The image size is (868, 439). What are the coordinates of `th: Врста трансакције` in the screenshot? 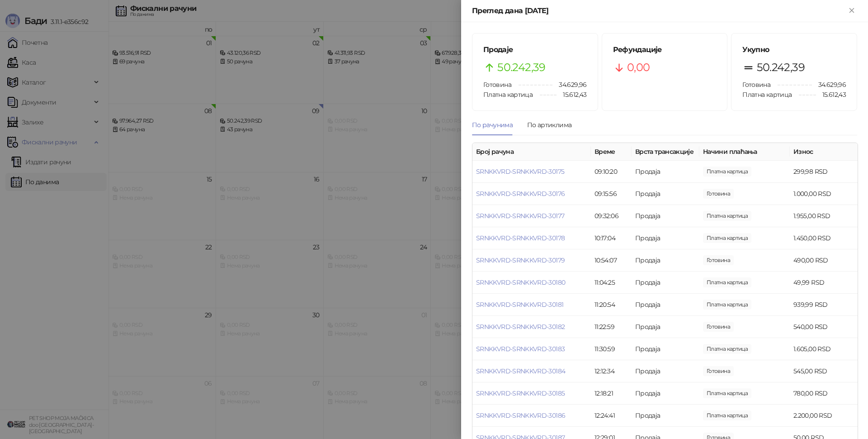 It's located at (666, 151).